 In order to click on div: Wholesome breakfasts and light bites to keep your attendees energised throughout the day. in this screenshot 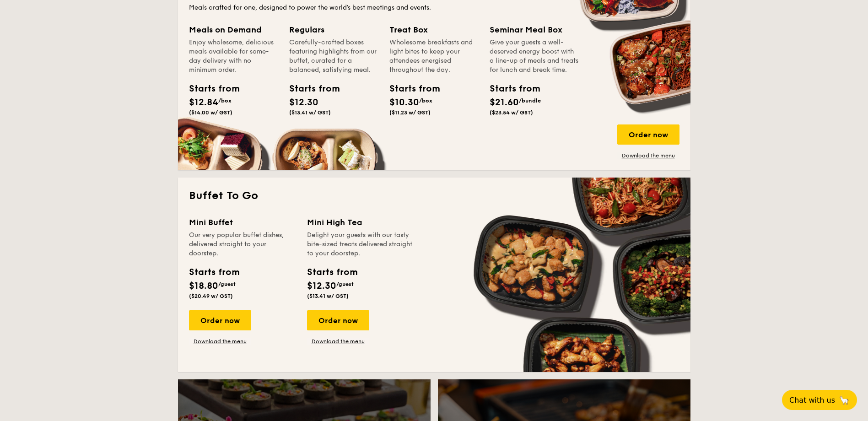, I will do `click(433, 56)`.